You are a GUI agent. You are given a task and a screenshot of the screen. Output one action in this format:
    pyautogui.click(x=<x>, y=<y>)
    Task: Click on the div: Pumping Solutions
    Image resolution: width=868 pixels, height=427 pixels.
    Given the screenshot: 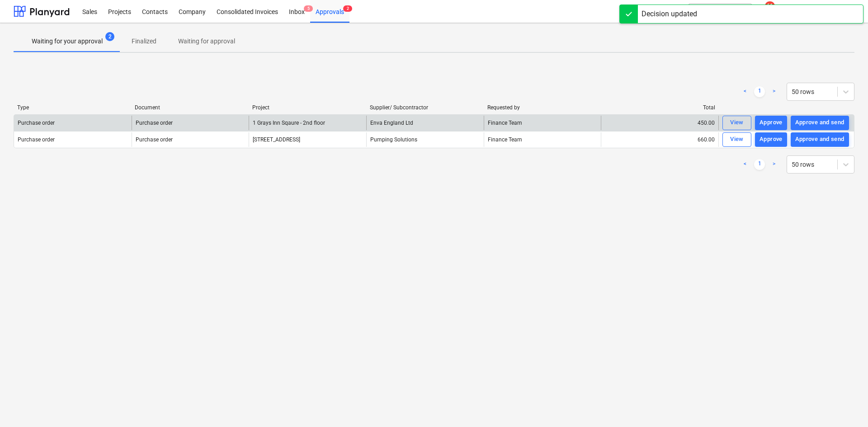 What is the action you would take?
    pyautogui.click(x=425, y=139)
    